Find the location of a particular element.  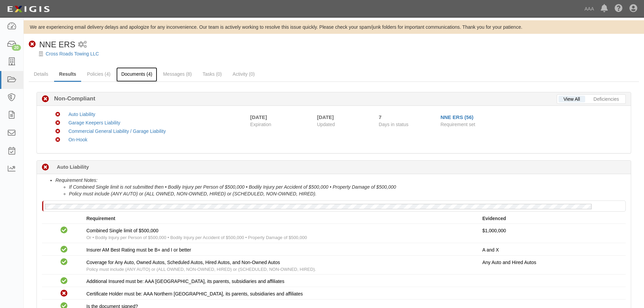

strong: Evidenced is located at coordinates (494, 218).